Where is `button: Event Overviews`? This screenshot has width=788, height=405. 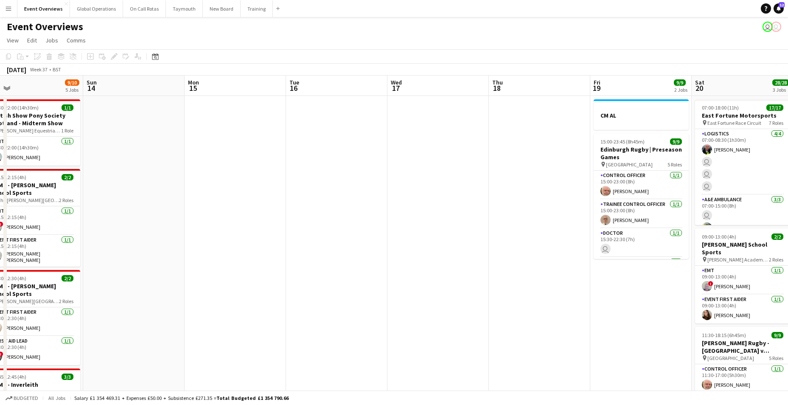
button: Event Overviews is located at coordinates (44, 8).